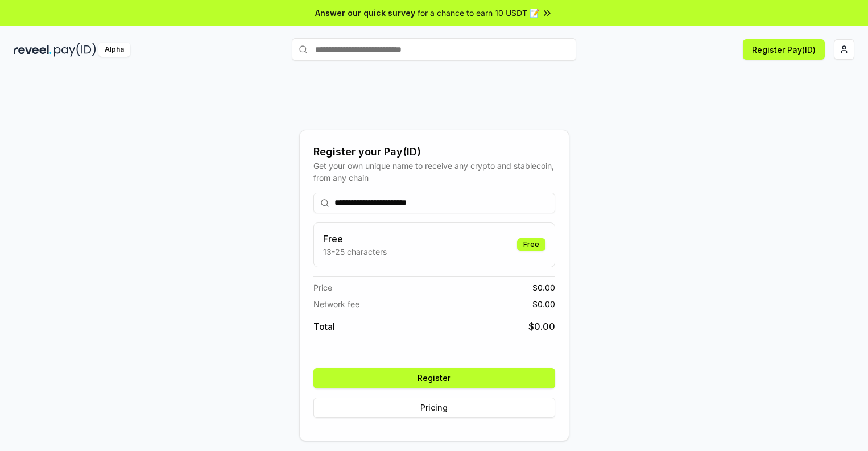 Image resolution: width=868 pixels, height=451 pixels. Describe the element at coordinates (531, 244) in the screenshot. I see `div: Free` at that location.